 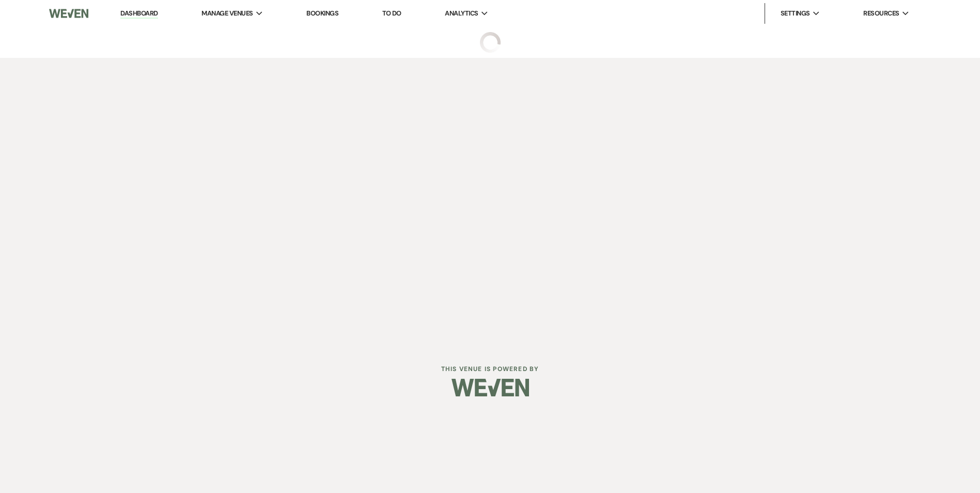 I want to click on a: Bookings, so click(x=322, y=13).